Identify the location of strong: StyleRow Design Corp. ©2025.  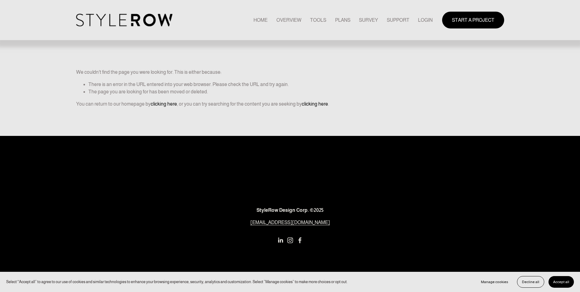
(290, 210).